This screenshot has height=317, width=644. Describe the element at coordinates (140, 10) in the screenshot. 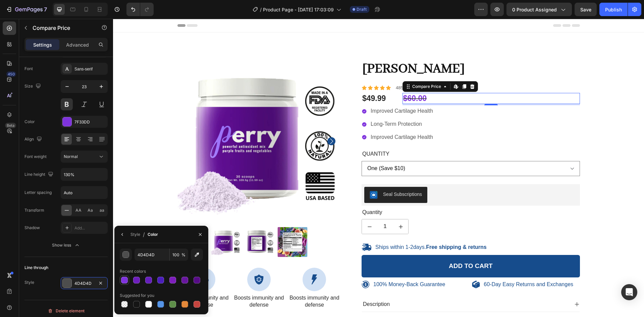

I see `div: Undo/Redo` at that location.